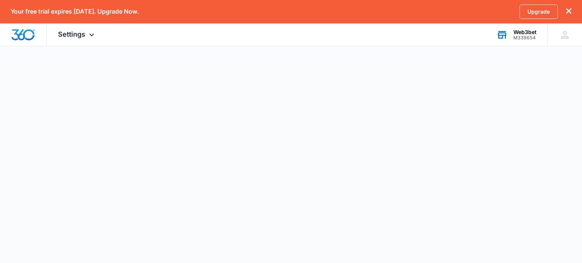 This screenshot has width=582, height=263. I want to click on button: dismiss this dialog, so click(568, 11).